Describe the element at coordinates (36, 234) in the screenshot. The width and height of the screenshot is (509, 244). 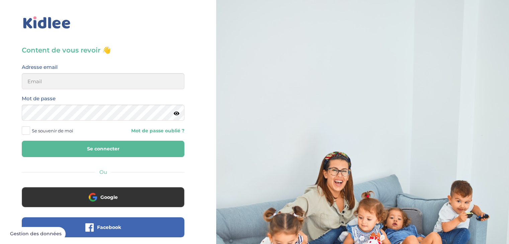
I see `span: Gestion des données` at that location.